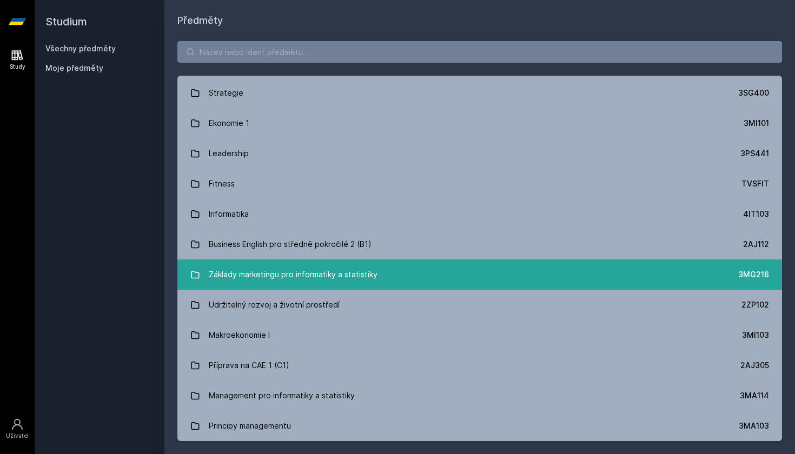  What do you see at coordinates (480, 154) in the screenshot?
I see `a: Leadership 3PS441` at bounding box center [480, 154].